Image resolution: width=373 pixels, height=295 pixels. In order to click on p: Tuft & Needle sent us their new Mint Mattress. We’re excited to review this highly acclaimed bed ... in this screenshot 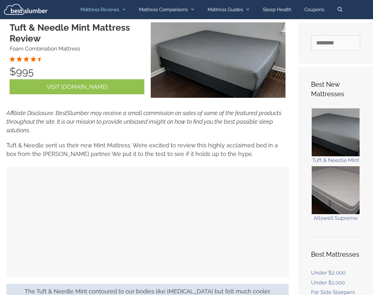, I will do `click(147, 149)`.